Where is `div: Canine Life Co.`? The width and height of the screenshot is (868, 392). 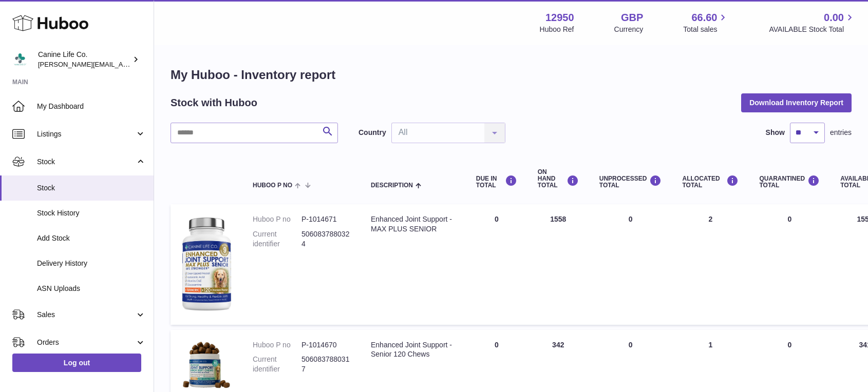 div: Canine Life Co. is located at coordinates (84, 60).